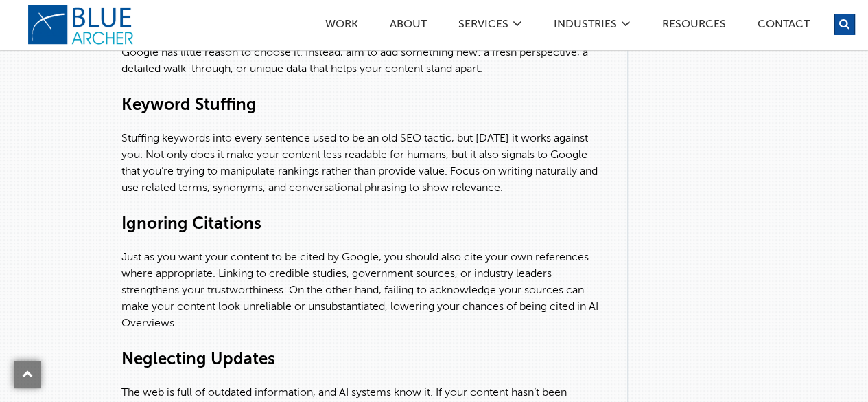 Image resolution: width=868 pixels, height=402 pixels. Describe the element at coordinates (483, 26) in the screenshot. I see `a: SERVICES` at that location.